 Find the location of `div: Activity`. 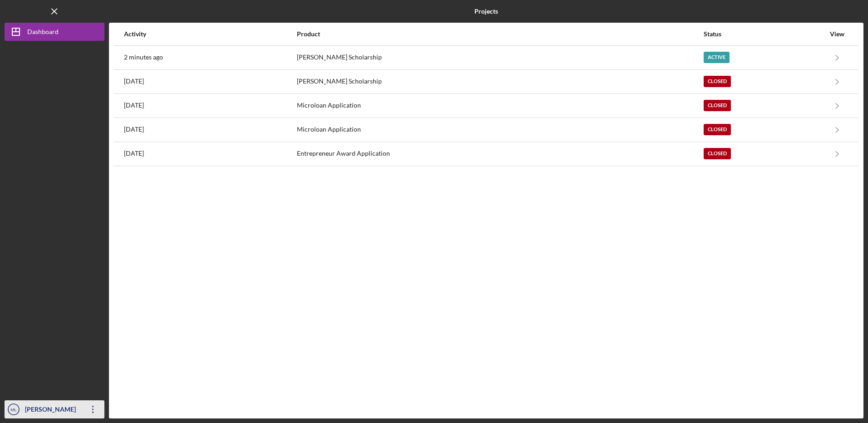

div: Activity is located at coordinates (210, 34).